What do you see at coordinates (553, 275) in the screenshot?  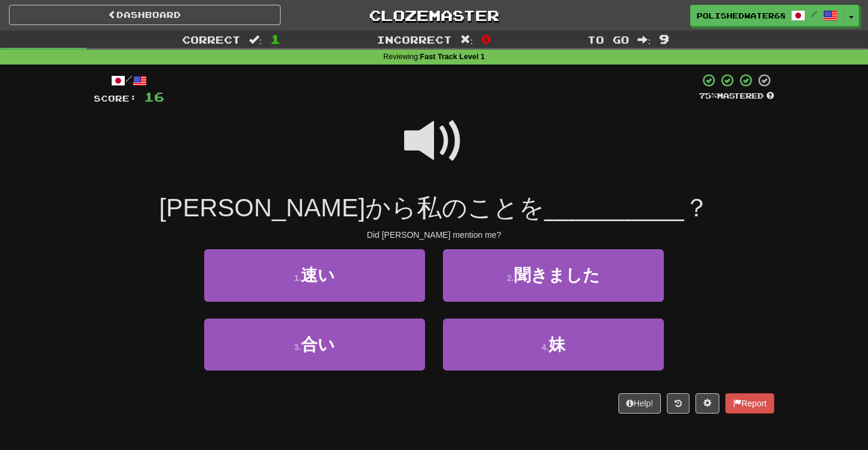 I see `button: 2.聞きました` at bounding box center [553, 275].